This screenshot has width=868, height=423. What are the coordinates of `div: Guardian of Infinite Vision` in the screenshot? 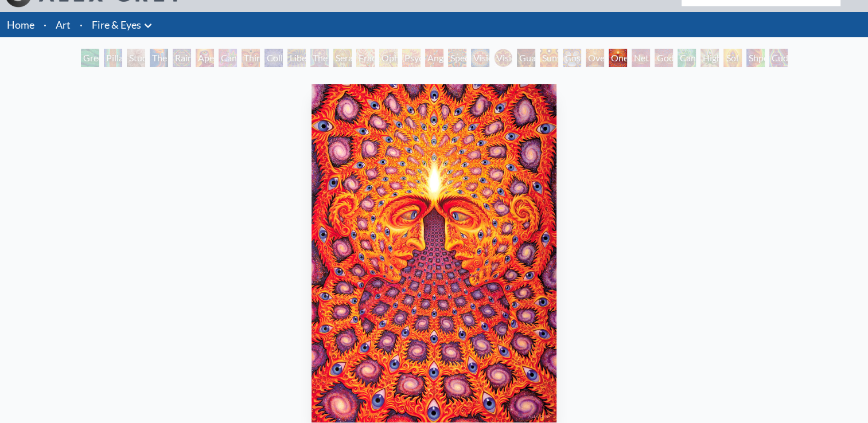 It's located at (526, 58).